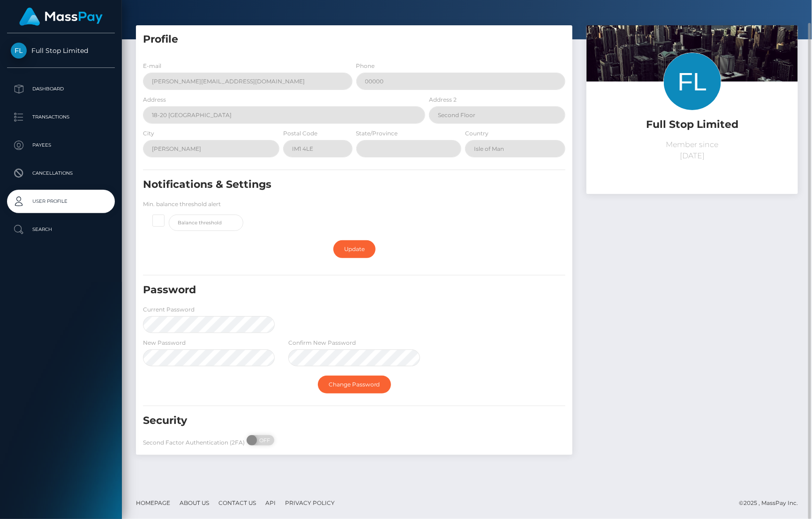 The image size is (812, 519). Describe the element at coordinates (61, 201) in the screenshot. I see `a: User Profile` at that location.